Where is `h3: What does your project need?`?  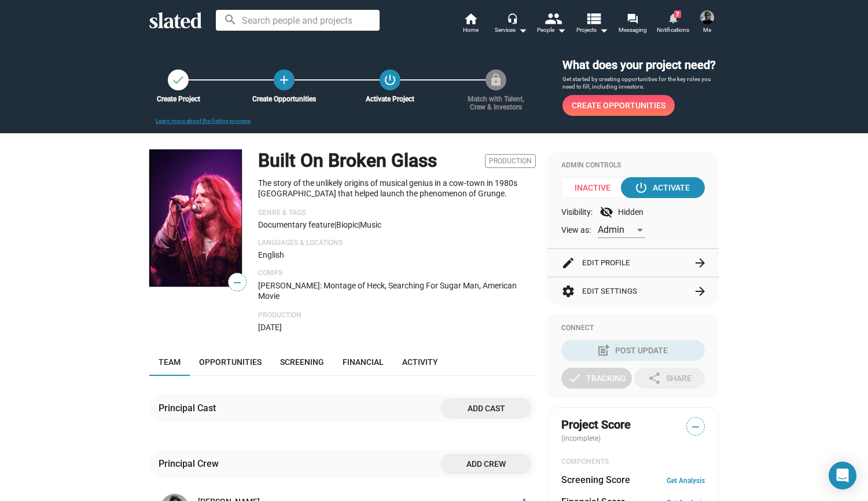
h3: What does your project need? is located at coordinates (640, 65).